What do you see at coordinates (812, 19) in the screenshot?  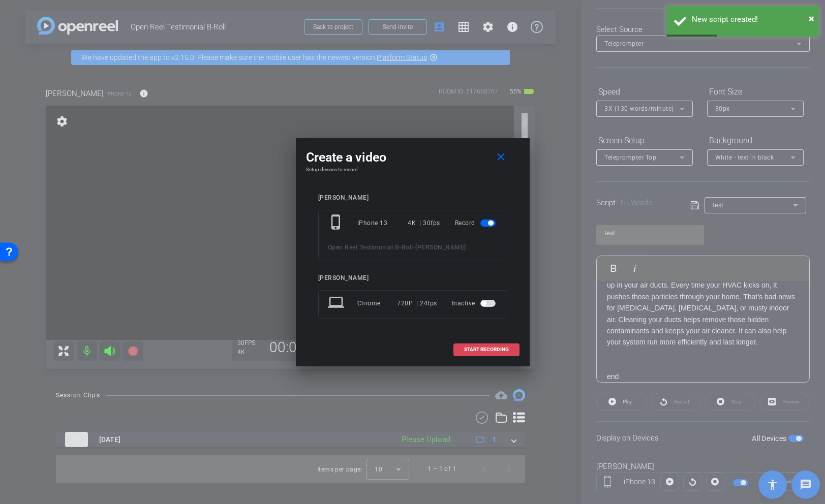 I see `button: Close` at bounding box center [812, 19].